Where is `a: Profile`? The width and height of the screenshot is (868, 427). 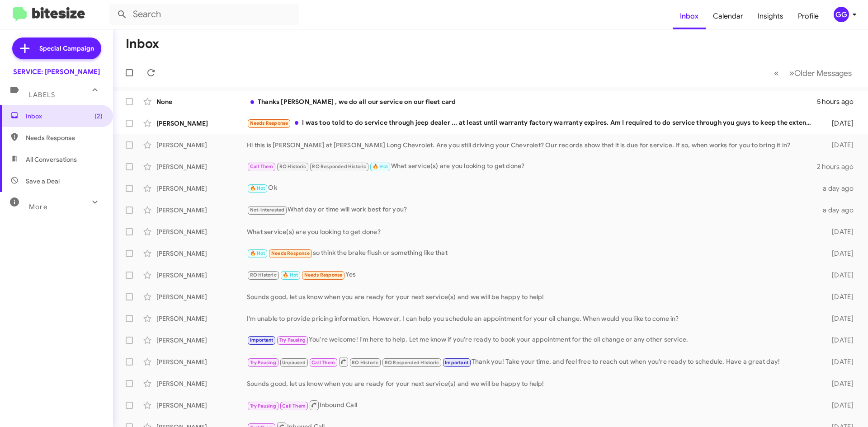 a: Profile is located at coordinates (808, 16).